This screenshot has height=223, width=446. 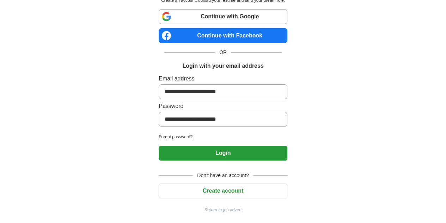 What do you see at coordinates (223, 66) in the screenshot?
I see `h1: Login with your email address` at bounding box center [223, 66].